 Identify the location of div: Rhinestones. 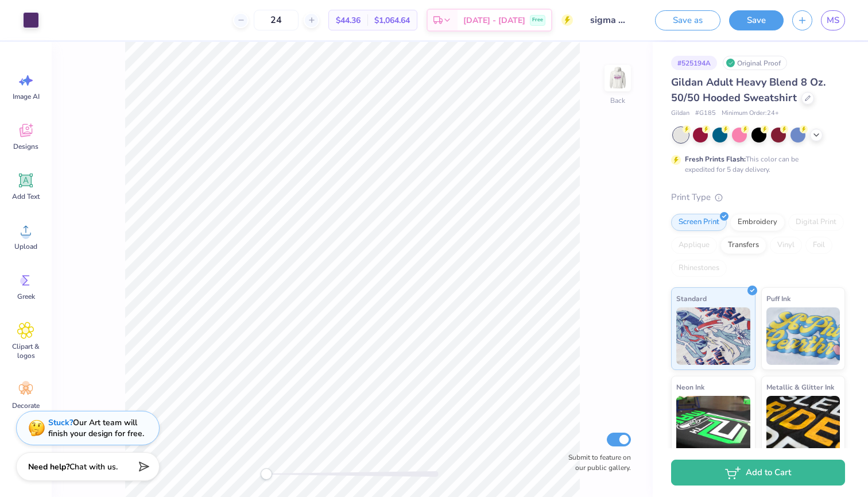
(699, 269).